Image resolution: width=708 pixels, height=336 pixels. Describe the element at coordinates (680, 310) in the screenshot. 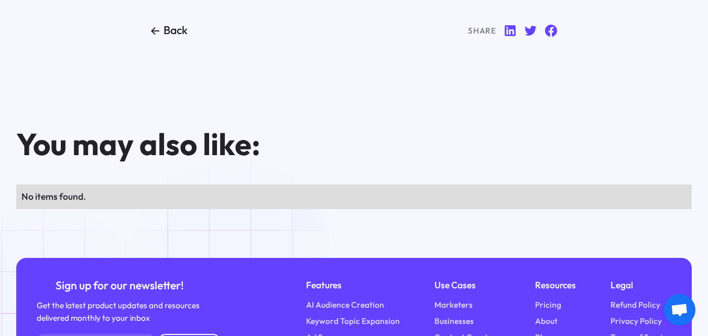

I see `a: Open chat` at that location.